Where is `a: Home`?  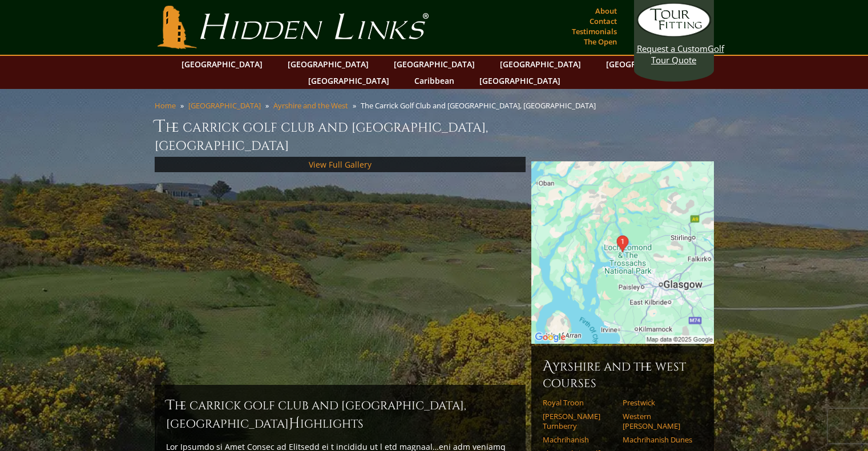
a: Home is located at coordinates (165, 105).